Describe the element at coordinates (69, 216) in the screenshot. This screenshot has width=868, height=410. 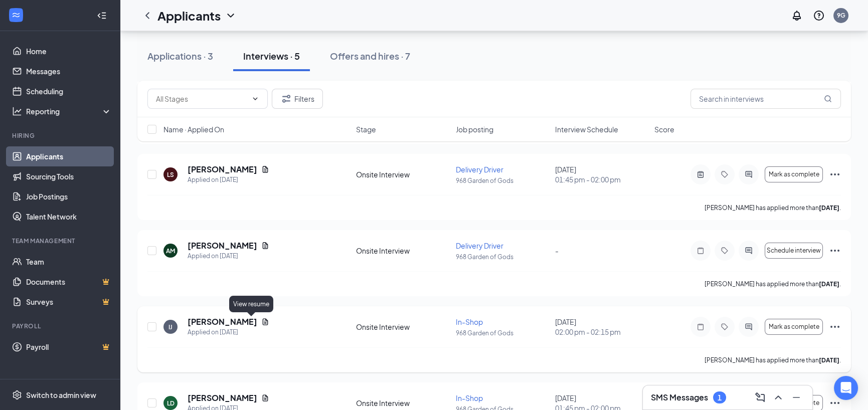
I see `a: Talent Network` at that location.